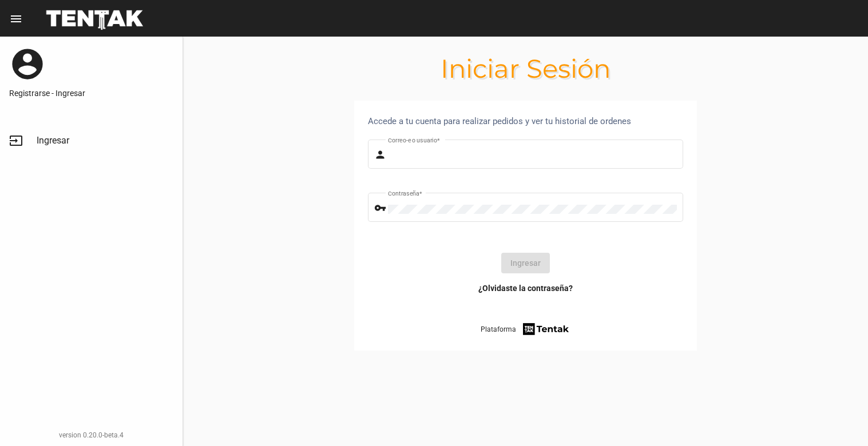 The width and height of the screenshot is (868, 446). What do you see at coordinates (91, 435) in the screenshot?
I see `div: version 0.20.0-beta.4` at bounding box center [91, 435].